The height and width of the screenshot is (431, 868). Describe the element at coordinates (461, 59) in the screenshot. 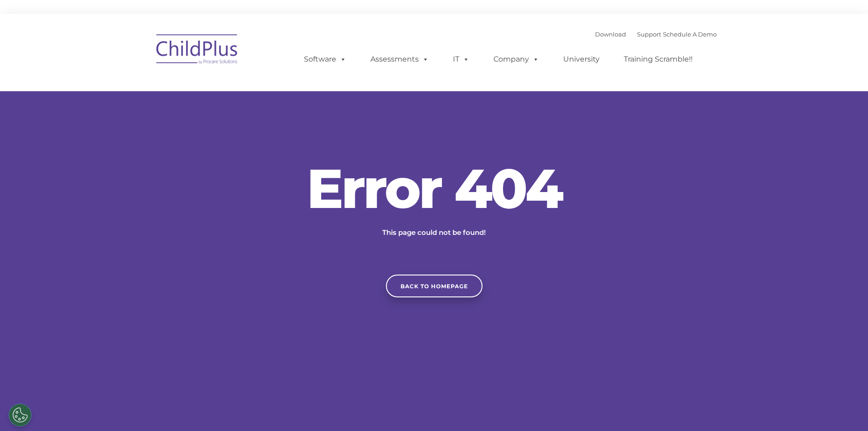

I see `a: IT` at that location.